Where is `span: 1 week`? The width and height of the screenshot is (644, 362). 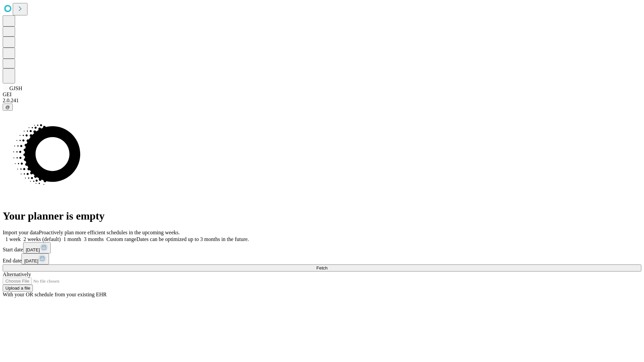 span: 1 week is located at coordinates (13, 239).